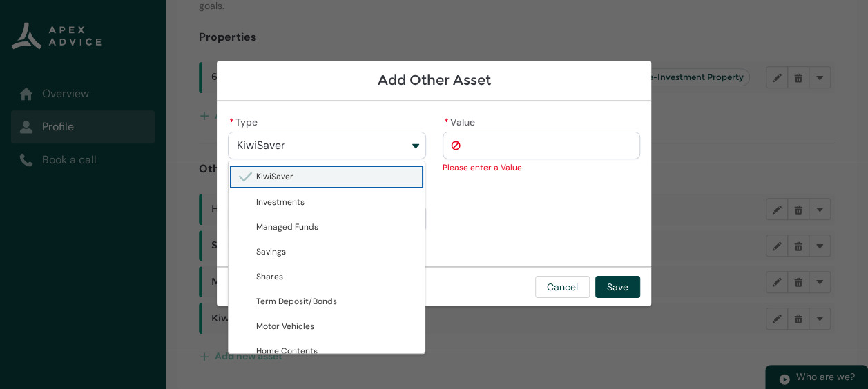 The width and height of the screenshot is (868, 389). What do you see at coordinates (280, 202) in the screenshot?
I see `span: Investments` at bounding box center [280, 202].